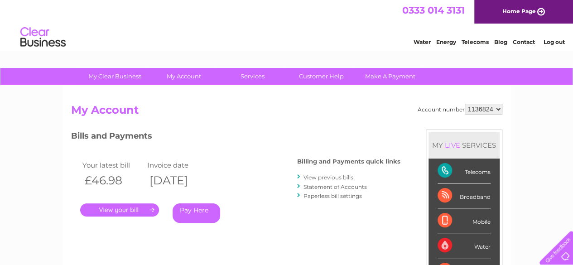 The width and height of the screenshot is (573, 265). What do you see at coordinates (464, 145) in the screenshot?
I see `div: MY SERVICES` at bounding box center [464, 145].